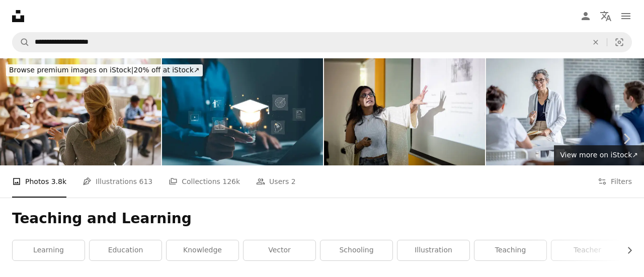 This screenshot has width=644, height=277. I want to click on button: scroll list to the right, so click(626, 250).